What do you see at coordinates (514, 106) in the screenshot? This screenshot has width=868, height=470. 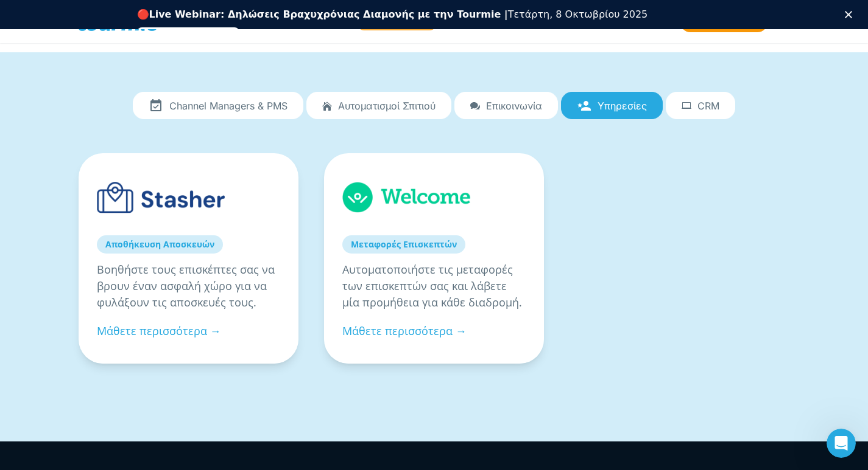 I see `span: Επικοινωνία` at bounding box center [514, 106].